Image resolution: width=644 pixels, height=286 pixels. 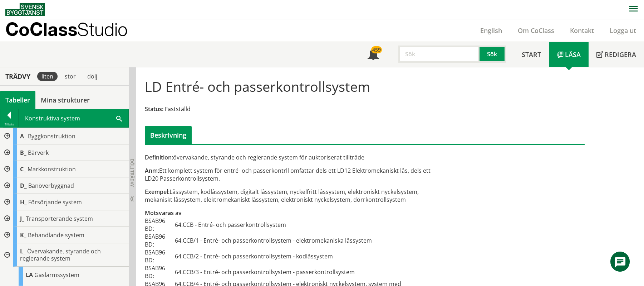 I want to click on a: Logga ut, so click(x=623, y=30).